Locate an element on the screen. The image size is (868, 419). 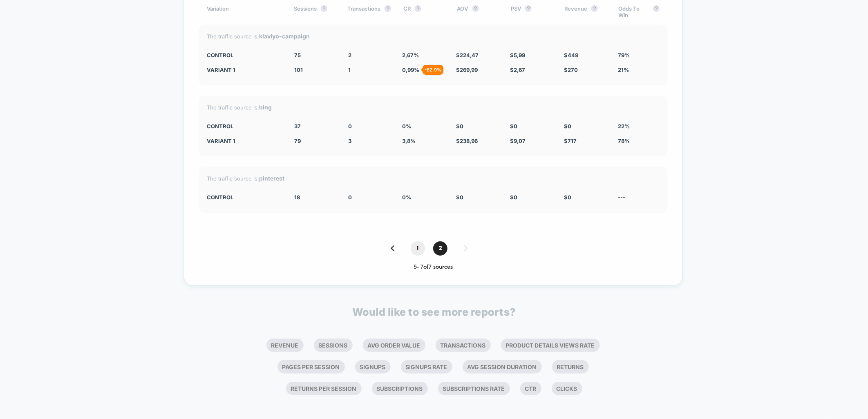
span: 18 is located at coordinates (297, 197).